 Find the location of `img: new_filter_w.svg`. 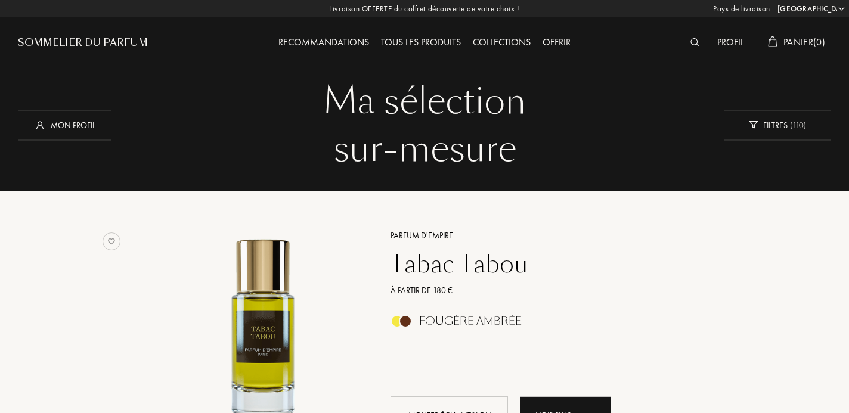

img: new_filter_w.svg is located at coordinates (753, 125).